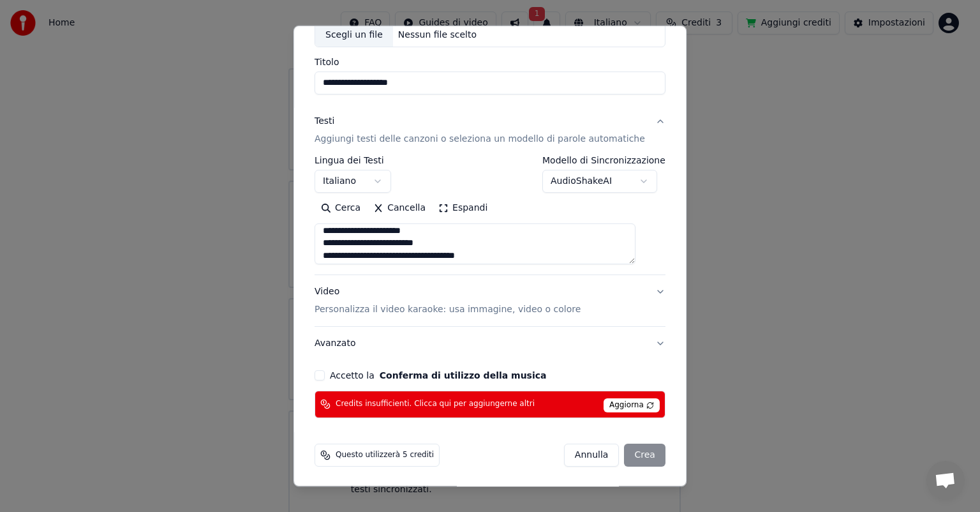 This screenshot has width=980, height=512. What do you see at coordinates (354, 35) in the screenshot?
I see `div: Scegli un file` at bounding box center [354, 35].